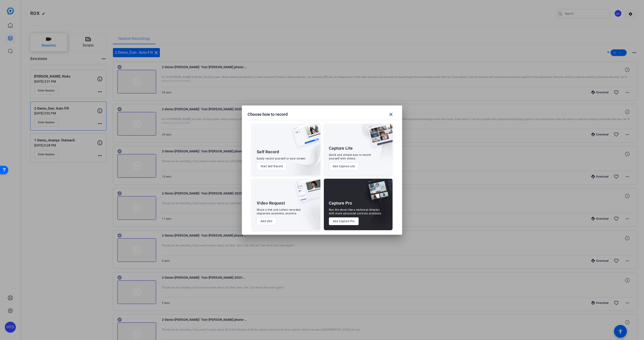  I want to click on div: Self Record, so click(268, 152).